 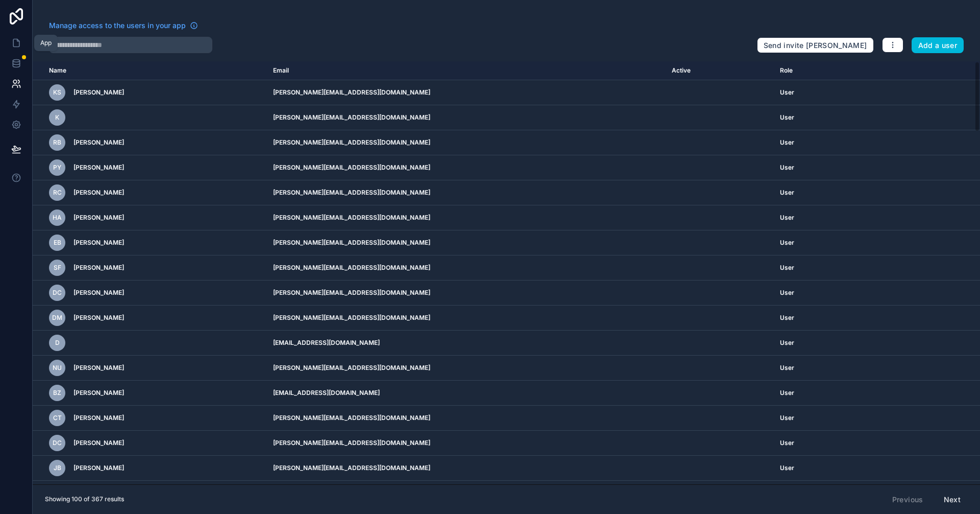 I want to click on span: HA, so click(x=57, y=218).